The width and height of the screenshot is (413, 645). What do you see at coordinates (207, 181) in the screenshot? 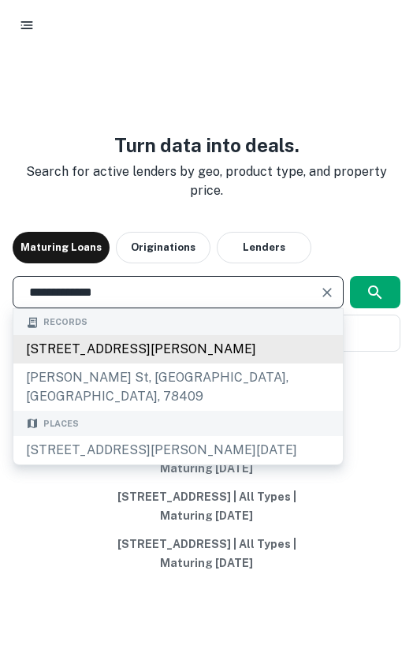
I see `p: Search for active lenders by geo, product type, and property price.` at bounding box center [207, 181].